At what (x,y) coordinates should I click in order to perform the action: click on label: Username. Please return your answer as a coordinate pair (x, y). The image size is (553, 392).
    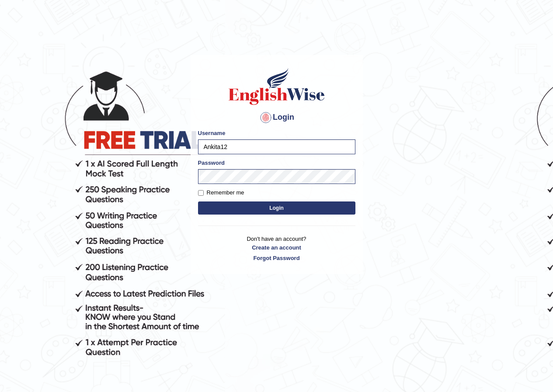
    Looking at the image, I should click on (212, 133).